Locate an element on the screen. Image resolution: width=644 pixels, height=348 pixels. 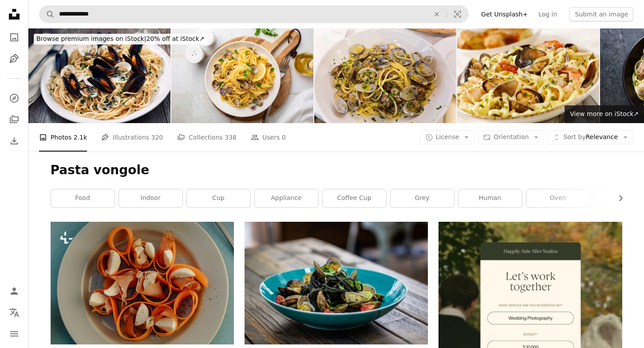
span: 0 is located at coordinates (284, 138).